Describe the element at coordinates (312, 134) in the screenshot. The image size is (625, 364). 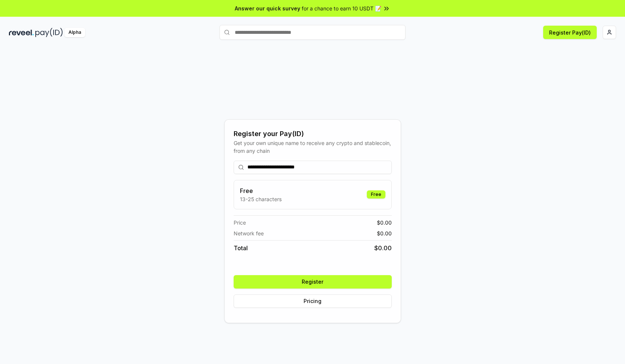
I see `div: Register your Pay(ID)` at that location.